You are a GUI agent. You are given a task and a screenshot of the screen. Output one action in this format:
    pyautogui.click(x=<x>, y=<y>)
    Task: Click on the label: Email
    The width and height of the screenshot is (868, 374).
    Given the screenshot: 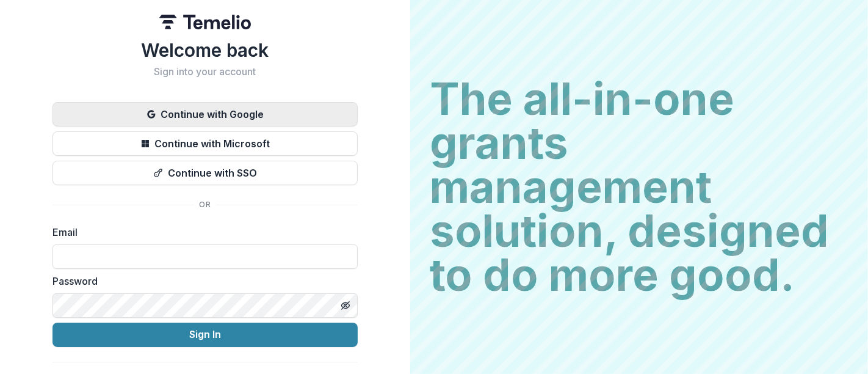 What is the action you would take?
    pyautogui.click(x=201, y=232)
    